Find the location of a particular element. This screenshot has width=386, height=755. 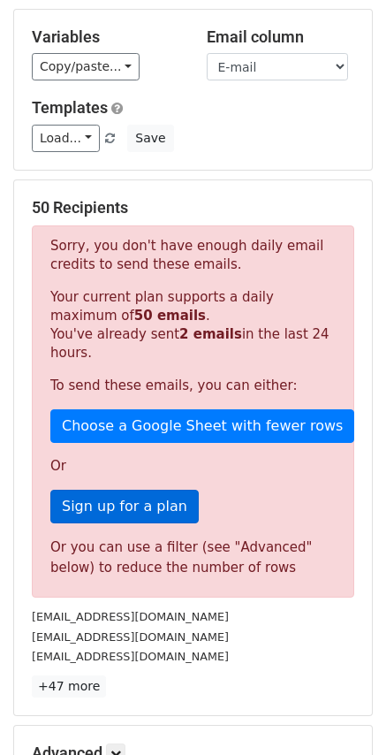

div: Chat Widget is located at coordinates (342, 712).